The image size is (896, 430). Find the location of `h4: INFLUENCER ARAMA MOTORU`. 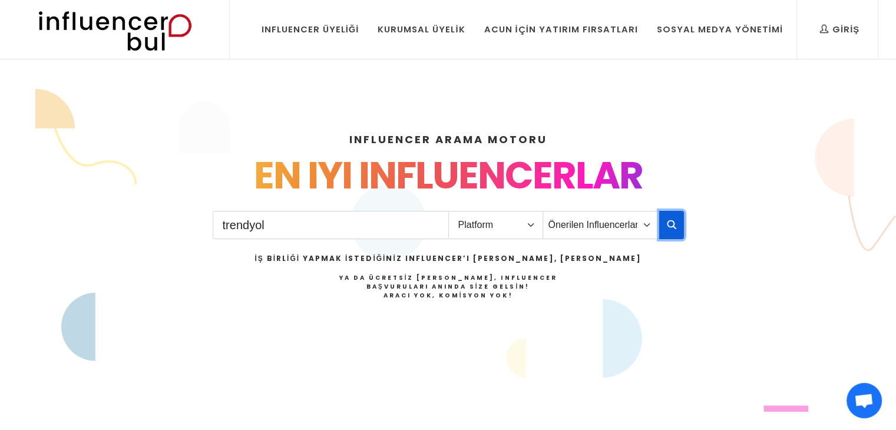

h4: INFLUENCER ARAMA MOTORU is located at coordinates (448, 139).